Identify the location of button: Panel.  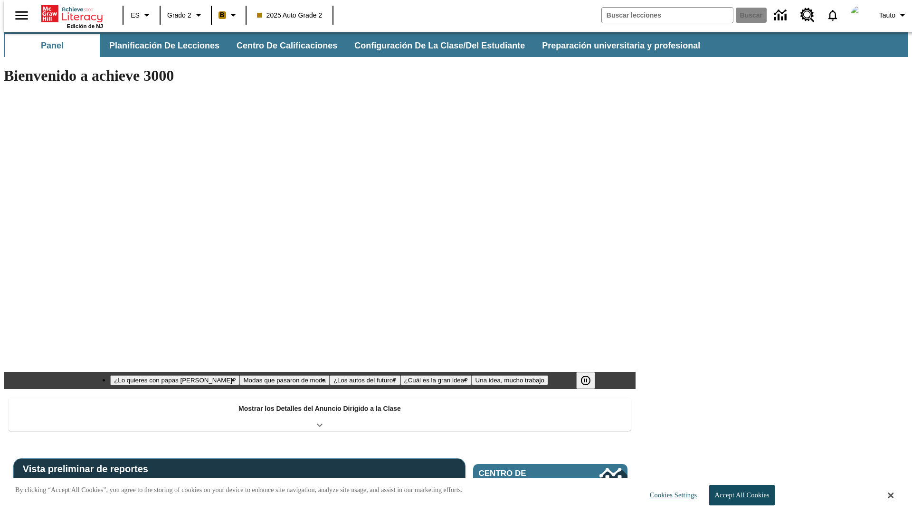
(52, 46).